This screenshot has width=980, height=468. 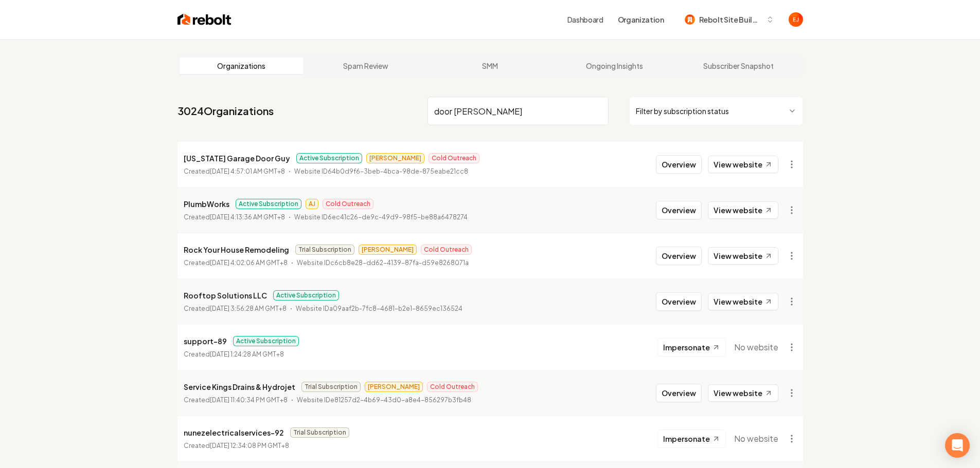 What do you see at coordinates (379, 309) in the screenshot?
I see `p: Website ID a09aaf2b-7fc8-4681-b2e1-8659ec136524` at bounding box center [379, 309].